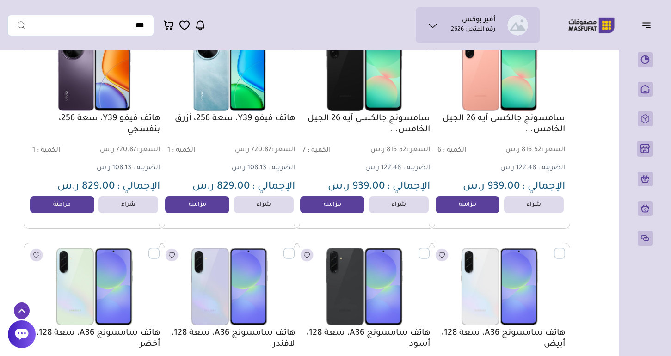 This screenshot has height=356, width=671. Describe the element at coordinates (439, 151) in the screenshot. I see `span: 6` at that location.